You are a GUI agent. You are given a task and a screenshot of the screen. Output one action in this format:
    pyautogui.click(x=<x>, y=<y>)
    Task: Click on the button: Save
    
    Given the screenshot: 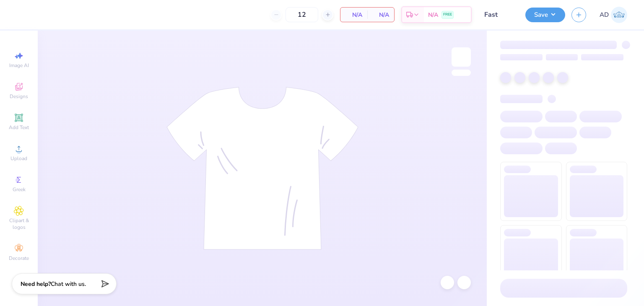 What is the action you would take?
    pyautogui.click(x=546, y=15)
    